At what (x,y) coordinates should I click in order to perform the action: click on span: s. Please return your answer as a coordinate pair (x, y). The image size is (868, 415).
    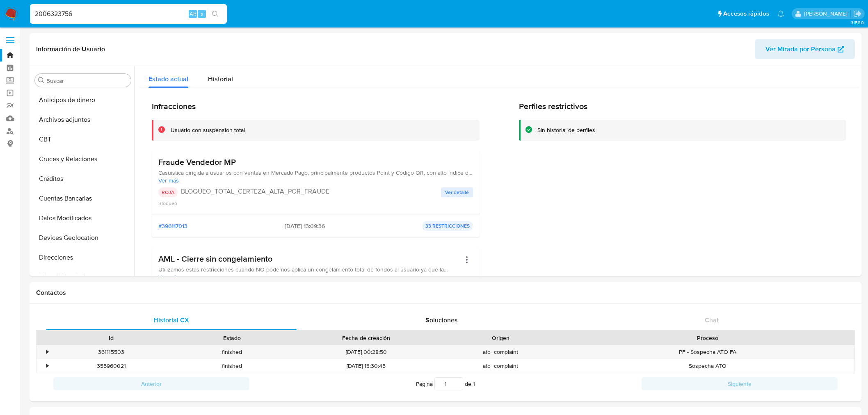
    Looking at the image, I should click on (202, 13).